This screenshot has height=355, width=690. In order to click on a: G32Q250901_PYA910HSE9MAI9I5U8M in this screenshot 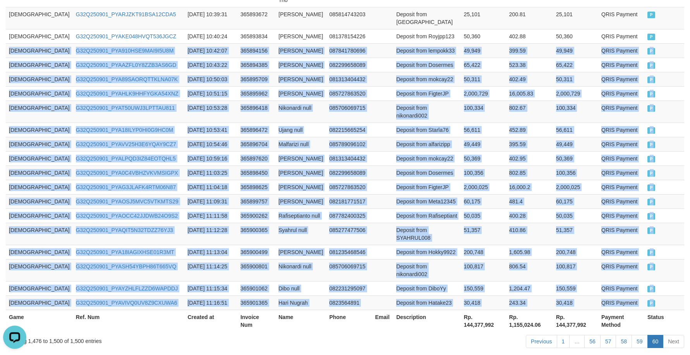, I will do `click(125, 51)`.